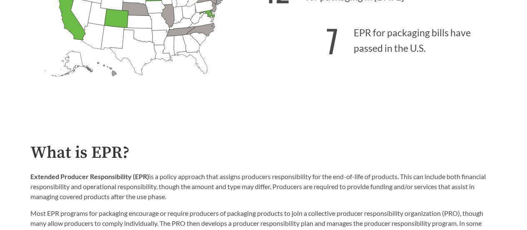 The width and height of the screenshot is (527, 230). Describe the element at coordinates (332, 40) in the screenshot. I see `strong: 7` at that location.